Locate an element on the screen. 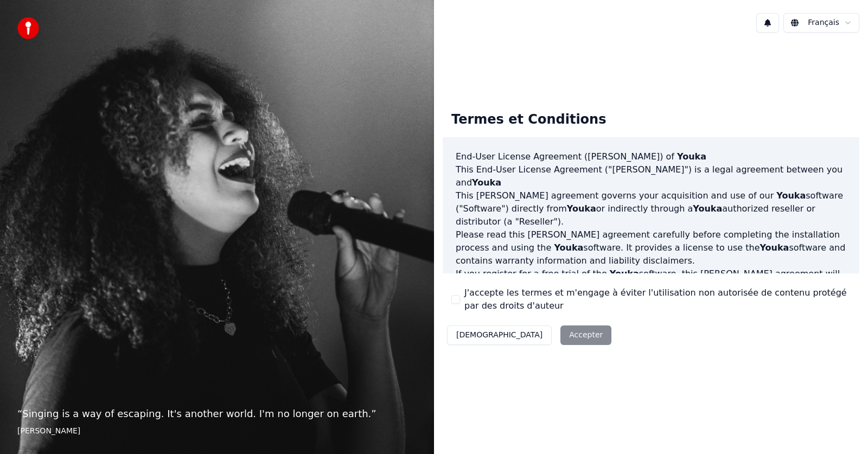 The image size is (868, 454). label: J'accepte les termes et m'engage à éviter l'utilisation non autorisée de contenu protégé par des ... is located at coordinates (657, 300).